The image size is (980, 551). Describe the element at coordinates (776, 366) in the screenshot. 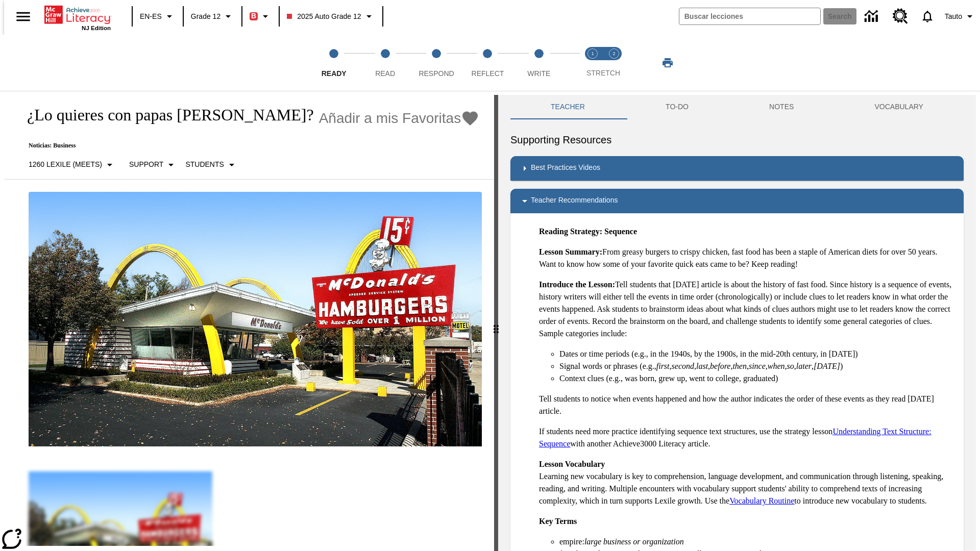

I see `em: when` at that location.